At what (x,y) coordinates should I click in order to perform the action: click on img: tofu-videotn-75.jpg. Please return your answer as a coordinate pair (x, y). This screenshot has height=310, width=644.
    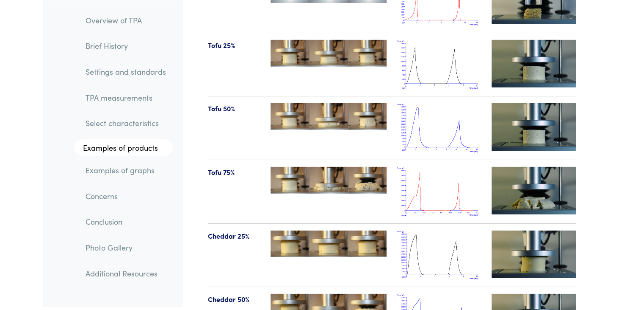
    Looking at the image, I should click on (534, 191).